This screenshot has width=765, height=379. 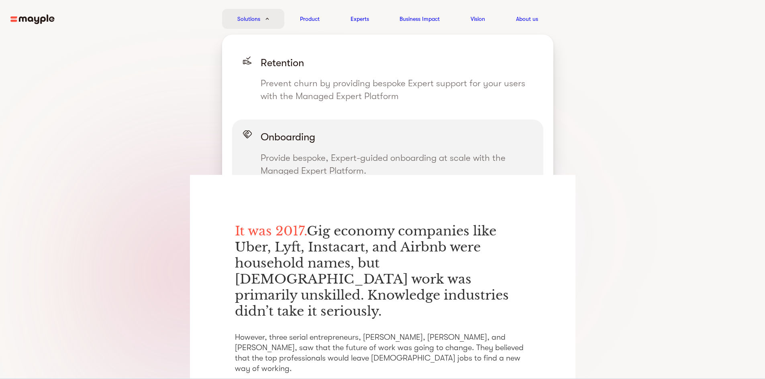 What do you see at coordinates (527, 19) in the screenshot?
I see `a: About us` at bounding box center [527, 19].